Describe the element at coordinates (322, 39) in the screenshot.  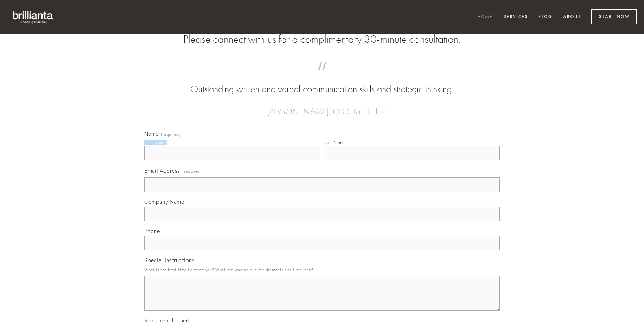
I see `h2: Please connect with us for a complimentary 30-minute consultation.` at that location.